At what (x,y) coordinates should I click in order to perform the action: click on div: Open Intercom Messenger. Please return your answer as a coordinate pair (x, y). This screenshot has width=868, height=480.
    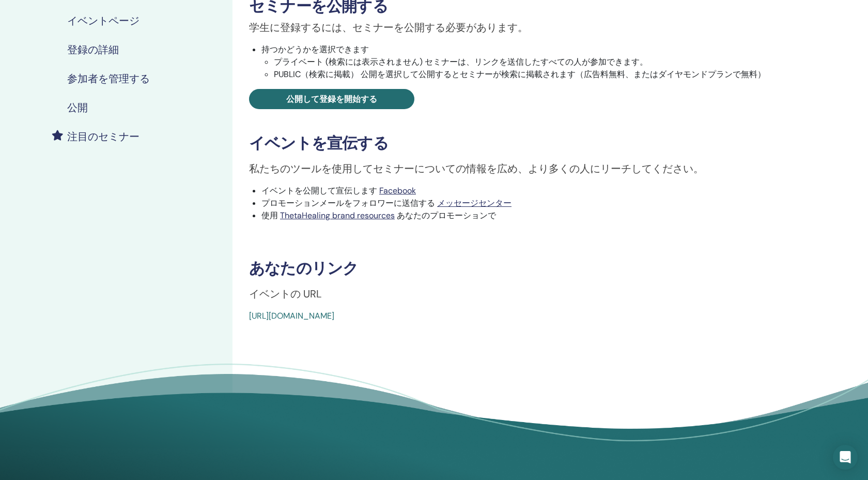
    Looking at the image, I should click on (845, 457).